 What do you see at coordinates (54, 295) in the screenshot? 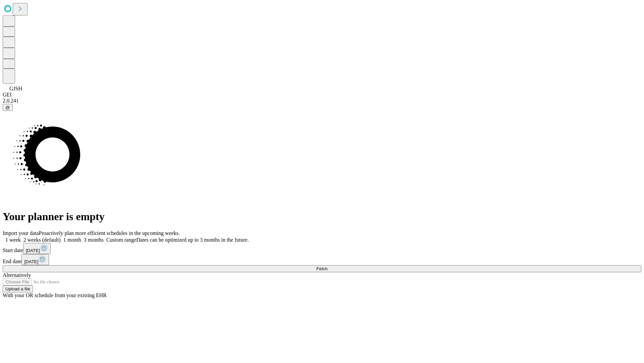
I see `span: With your OR schedule from your existing EHR` at bounding box center [54, 295].